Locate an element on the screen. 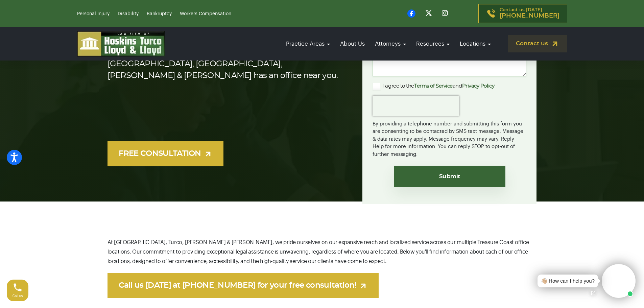 This screenshot has width=644, height=308. a: About Us is located at coordinates (352, 44).